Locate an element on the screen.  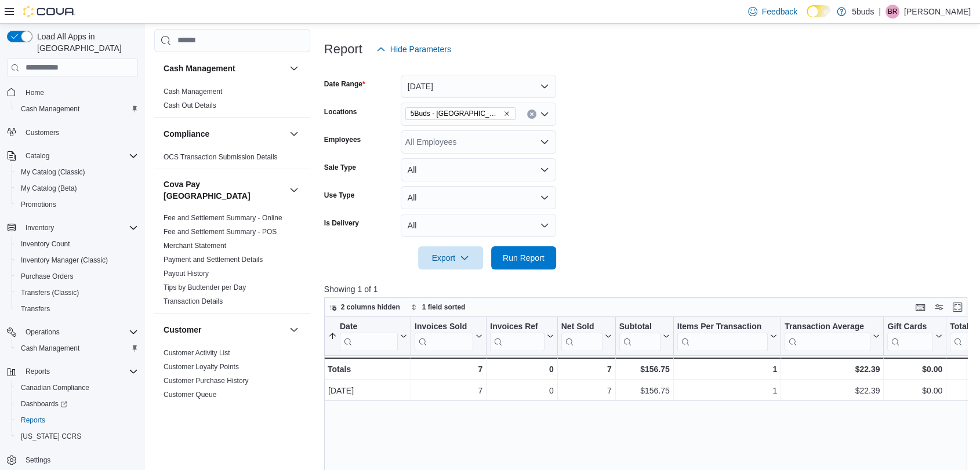
a: Transfers is located at coordinates (35, 309).